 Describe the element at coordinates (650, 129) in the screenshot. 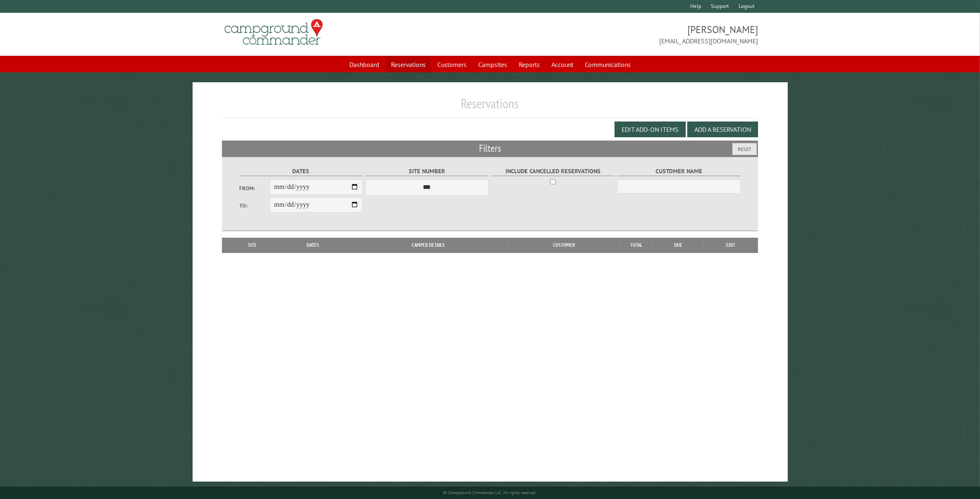

I see `button: Edit Add-on Items` at that location.